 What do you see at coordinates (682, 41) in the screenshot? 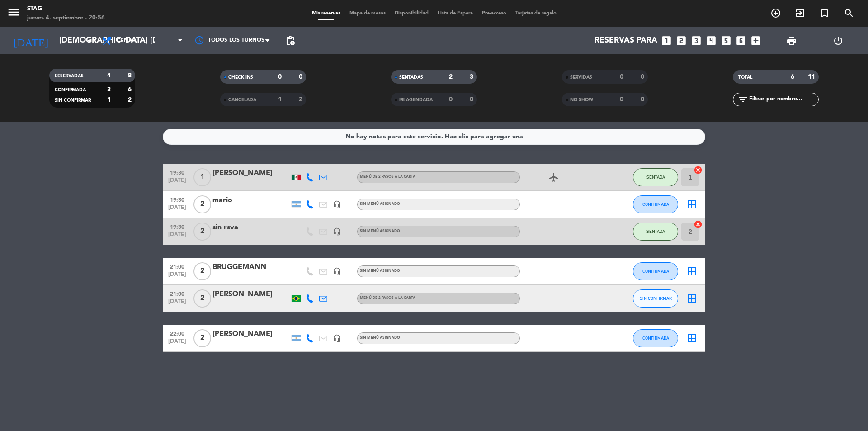
I see `i: looks_two` at bounding box center [682, 41].